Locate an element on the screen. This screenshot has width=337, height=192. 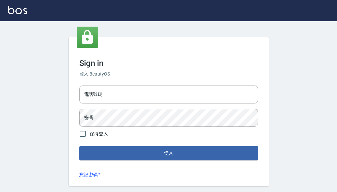
img: Logo is located at coordinates (17, 10).